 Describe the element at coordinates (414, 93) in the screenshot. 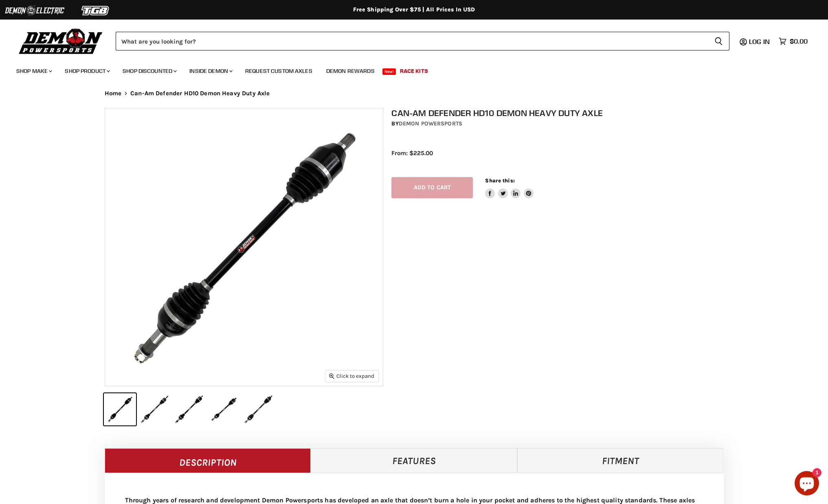

I see `nav: Breadcrumbs` at that location.